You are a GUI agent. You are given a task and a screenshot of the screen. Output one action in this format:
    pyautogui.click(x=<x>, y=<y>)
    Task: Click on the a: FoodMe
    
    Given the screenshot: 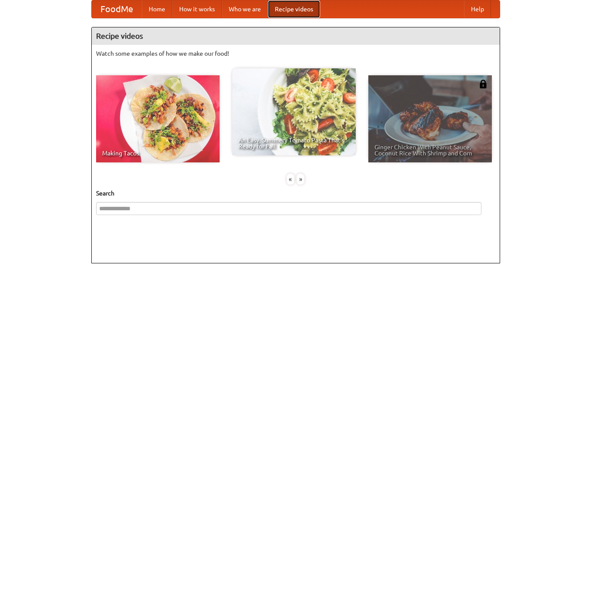 What is the action you would take?
    pyautogui.click(x=117, y=9)
    